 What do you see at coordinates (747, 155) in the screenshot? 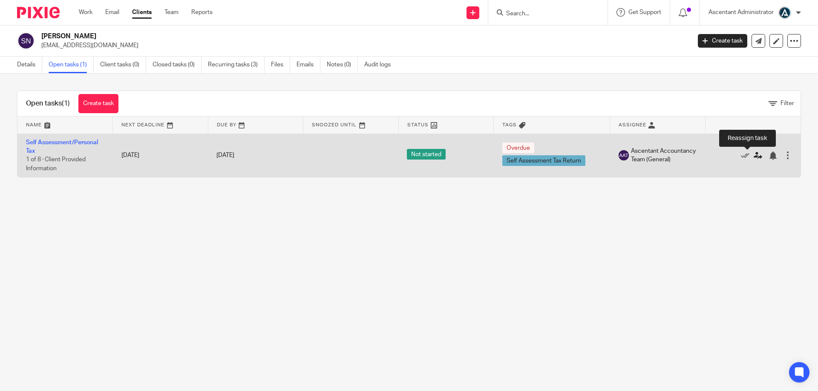
I see `a: Mark as done` at bounding box center [747, 155].